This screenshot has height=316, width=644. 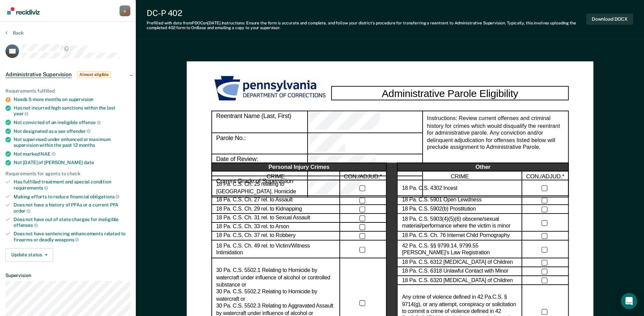 I want to click on label: 18 Pa. C.S. Ch. 33 rel. to Arson, so click(x=252, y=227).